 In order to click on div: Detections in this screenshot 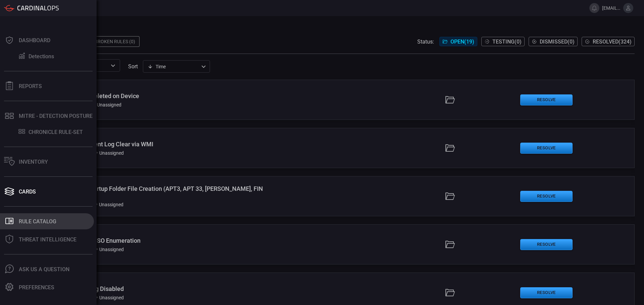, I will do `click(41, 56)`.